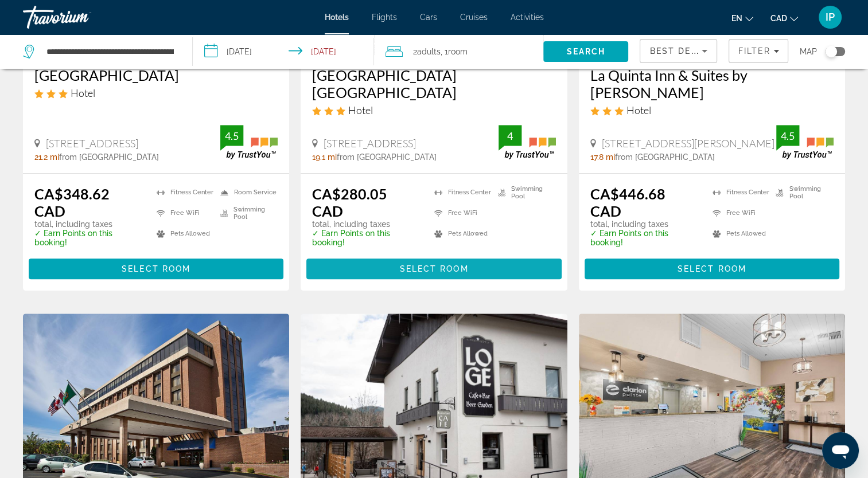 The image size is (868, 478). What do you see at coordinates (80, 17) in the screenshot?
I see `a: Travorium` at bounding box center [80, 17].